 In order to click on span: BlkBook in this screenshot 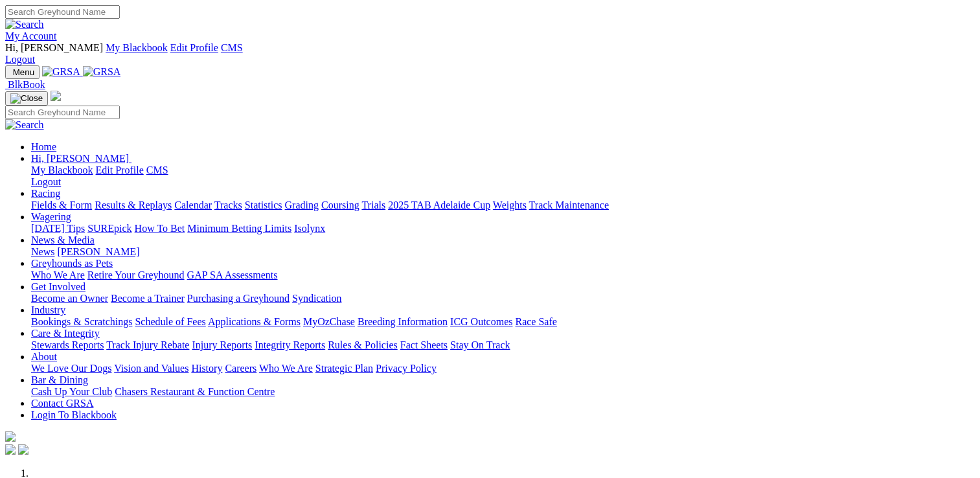, I will do `click(26, 84)`.